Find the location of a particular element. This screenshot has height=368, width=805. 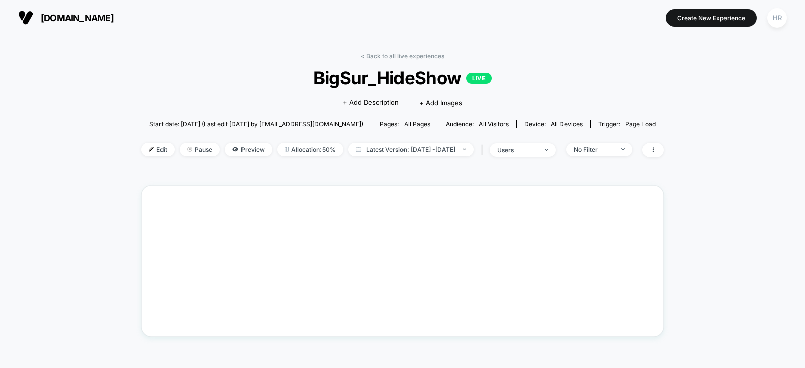

div: HR is located at coordinates (777, 18).